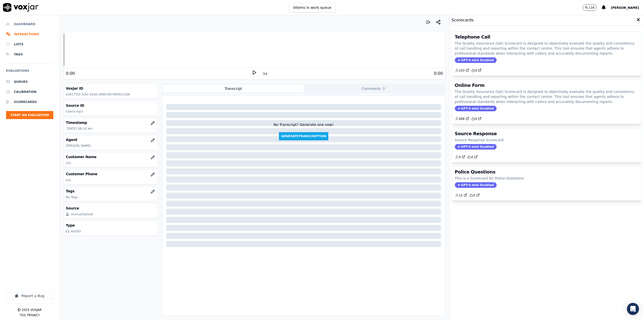 The width and height of the screenshot is (644, 320). What do you see at coordinates (30, 24) in the screenshot?
I see `li: Dashboard` at bounding box center [30, 24].